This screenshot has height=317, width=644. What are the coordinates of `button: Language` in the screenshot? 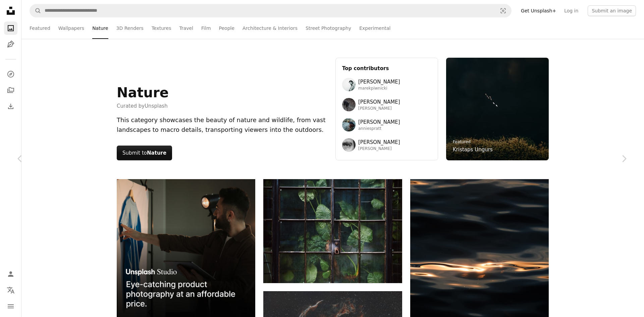 It's located at (11, 290).